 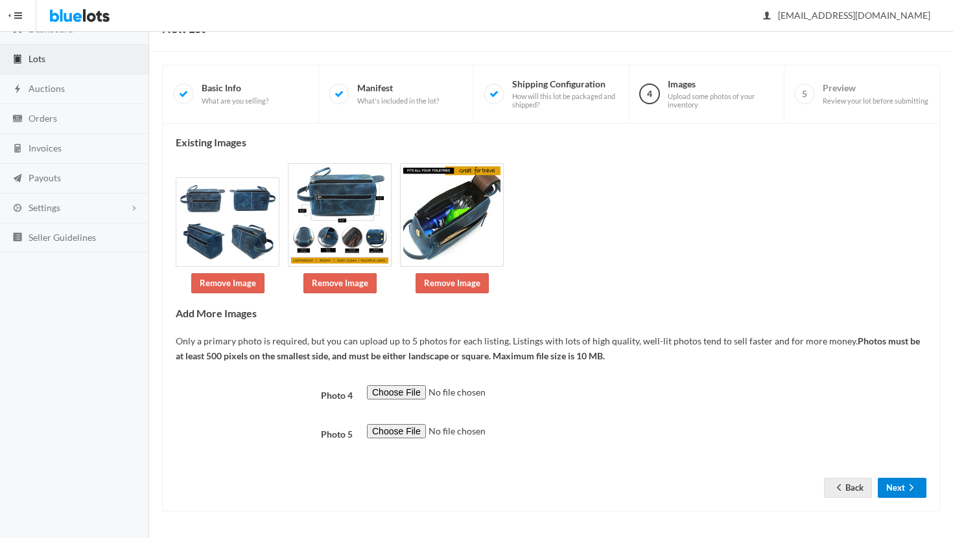 I want to click on span: Shipping Configuration, so click(x=565, y=94).